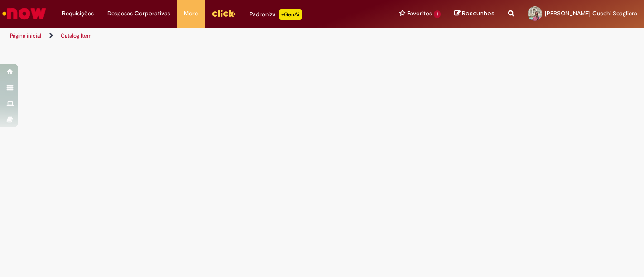 The height and width of the screenshot is (277, 644). Describe the element at coordinates (25, 36) in the screenshot. I see `a: Página inicial` at that location.